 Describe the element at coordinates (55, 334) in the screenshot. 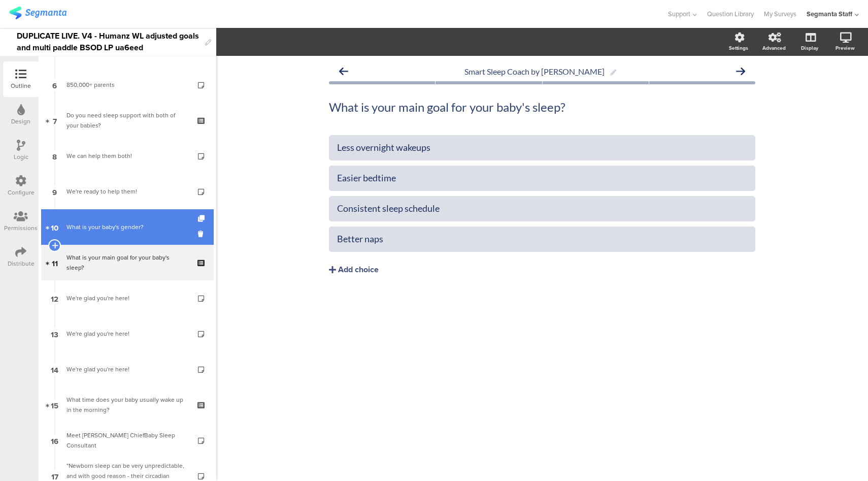

I see `span: 13` at that location.